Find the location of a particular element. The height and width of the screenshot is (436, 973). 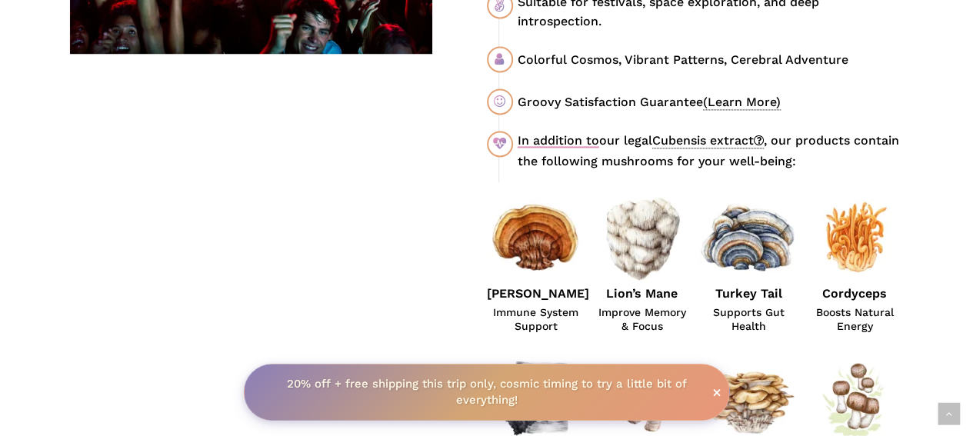

strong: Lion’s Mane is located at coordinates (642, 293).